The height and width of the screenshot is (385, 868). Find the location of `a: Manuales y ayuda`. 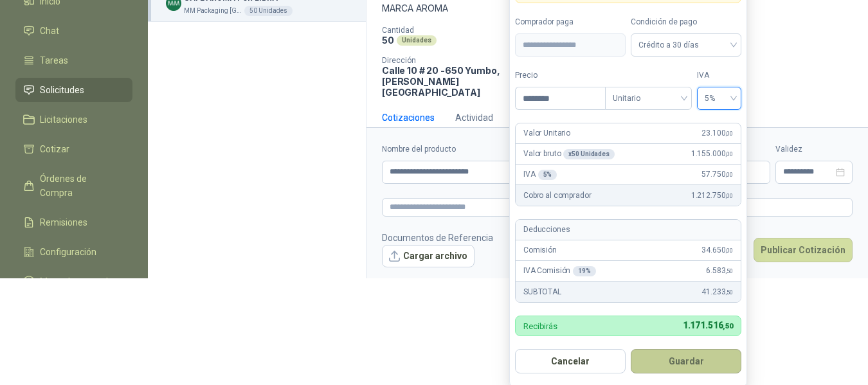

a: Manuales y ayuda is located at coordinates (74, 281).